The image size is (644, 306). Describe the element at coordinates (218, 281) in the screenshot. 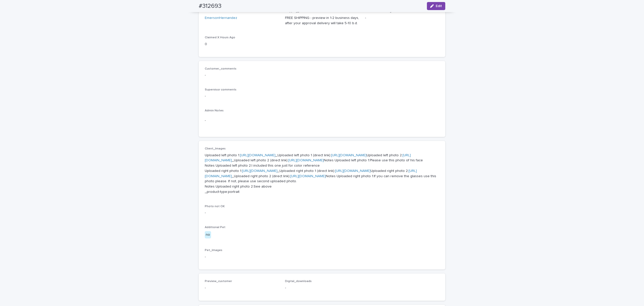

I see `span: Preview_customer` at that location.